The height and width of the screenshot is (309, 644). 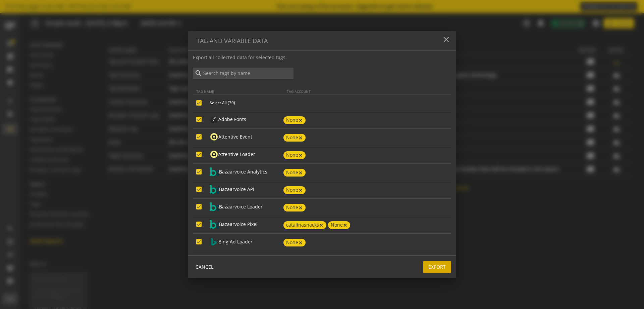 I want to click on img: Bazaarvoice Analytics, so click(x=214, y=172).